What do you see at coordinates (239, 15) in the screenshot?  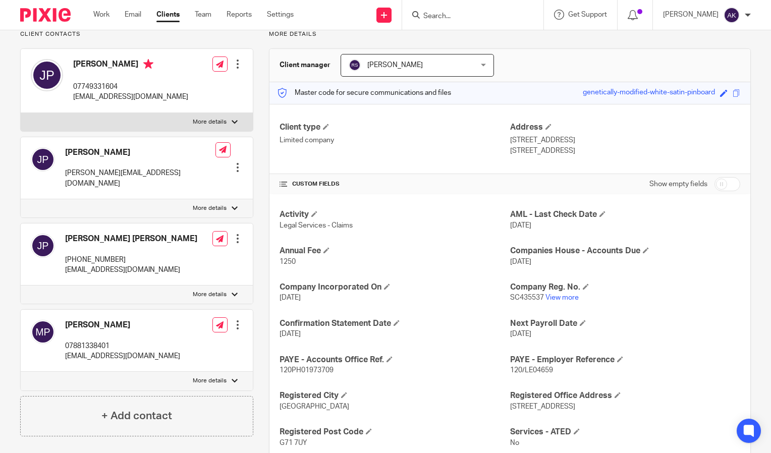 I see `a: Reports` at bounding box center [239, 15].